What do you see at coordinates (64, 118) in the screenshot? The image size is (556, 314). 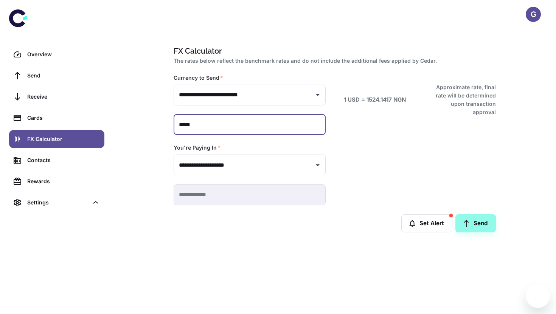 I see `div: Cards` at bounding box center [64, 118].